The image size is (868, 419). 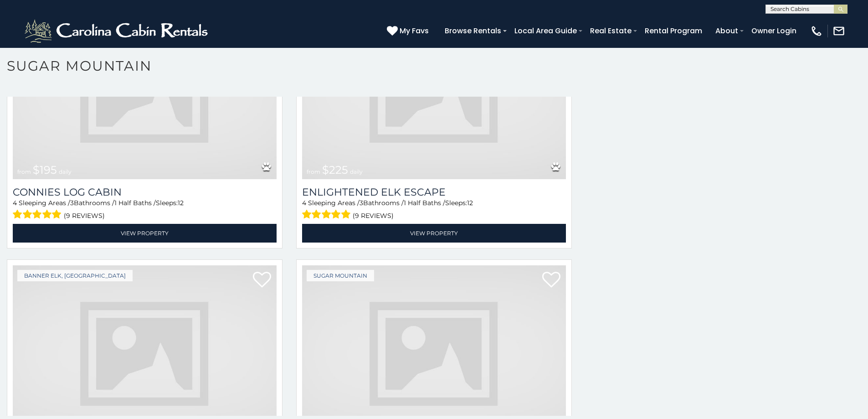 What do you see at coordinates (546, 30) in the screenshot?
I see `a: Local Area Guide` at bounding box center [546, 30].